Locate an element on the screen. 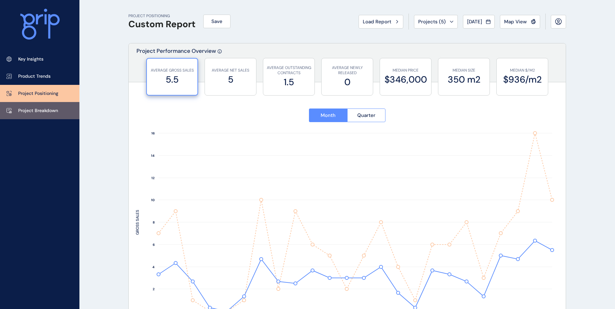 This screenshot has height=309, width=615. button: Map View is located at coordinates (520, 22).